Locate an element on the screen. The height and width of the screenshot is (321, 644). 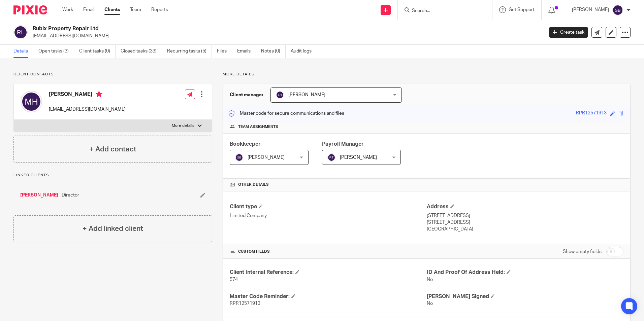
p: Linked clients is located at coordinates (113, 175).